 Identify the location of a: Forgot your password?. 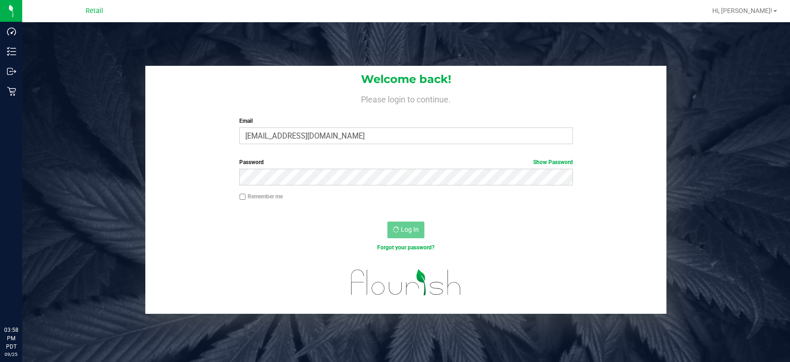
(406, 247).